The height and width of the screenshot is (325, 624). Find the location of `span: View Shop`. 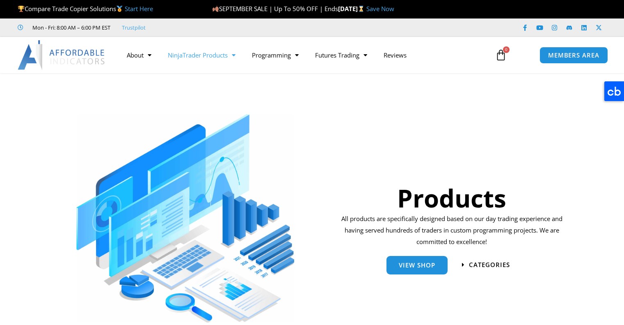

span: View Shop is located at coordinates (417, 265).